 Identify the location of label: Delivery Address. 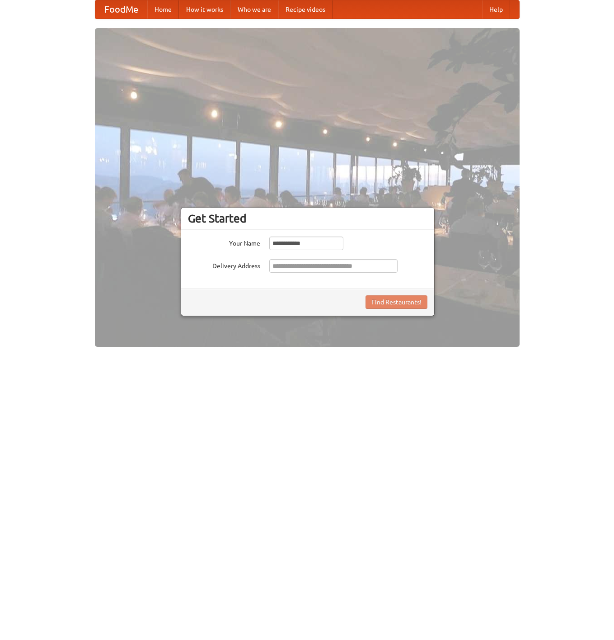
(224, 264).